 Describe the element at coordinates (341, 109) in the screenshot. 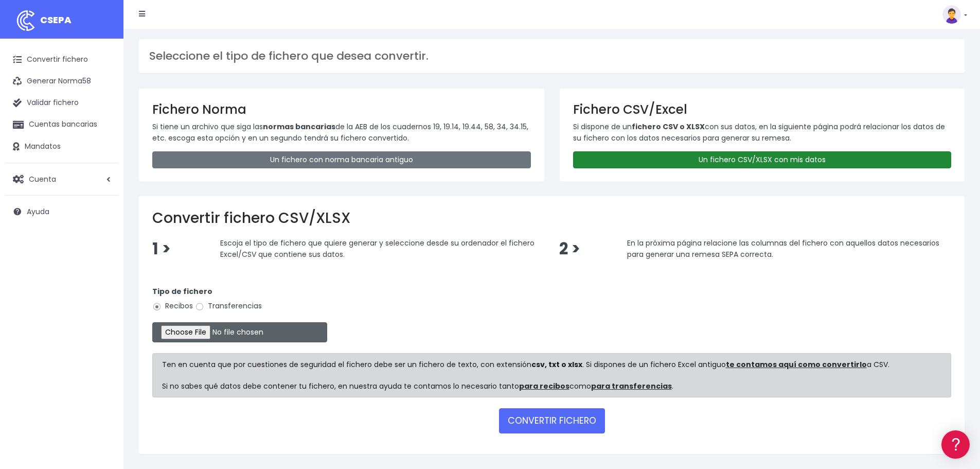

I see `h3: Fichero Norma` at that location.